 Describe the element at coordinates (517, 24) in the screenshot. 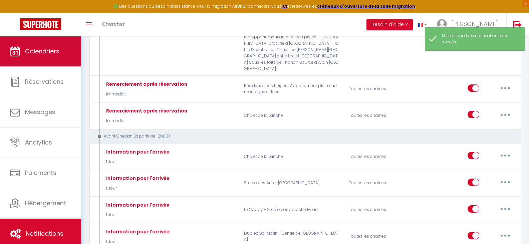

I see `img: logout` at that location.